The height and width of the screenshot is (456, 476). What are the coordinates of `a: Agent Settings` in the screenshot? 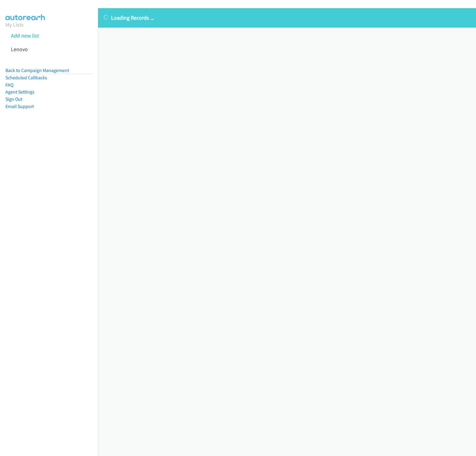 It's located at (20, 91).